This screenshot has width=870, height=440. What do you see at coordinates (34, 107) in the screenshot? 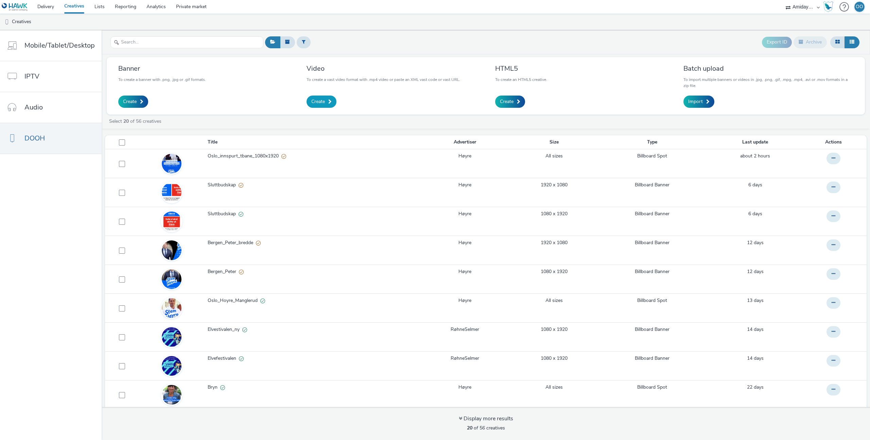
I see `span: Audio` at bounding box center [34, 107].